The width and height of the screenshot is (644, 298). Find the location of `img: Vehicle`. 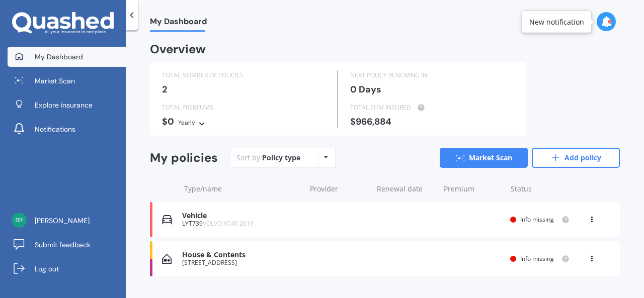

img: Vehicle is located at coordinates (167, 220).